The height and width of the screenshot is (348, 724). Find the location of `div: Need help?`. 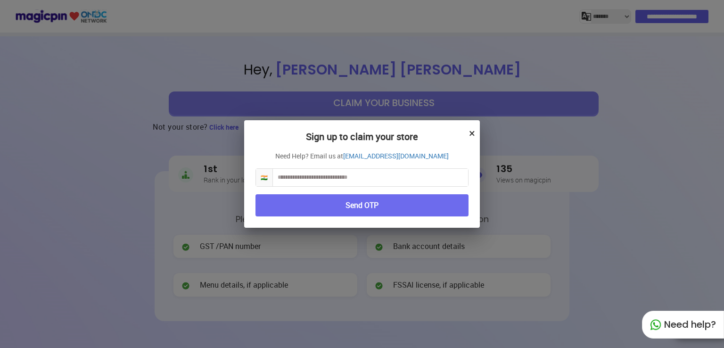

div: Need help? is located at coordinates (683, 324).